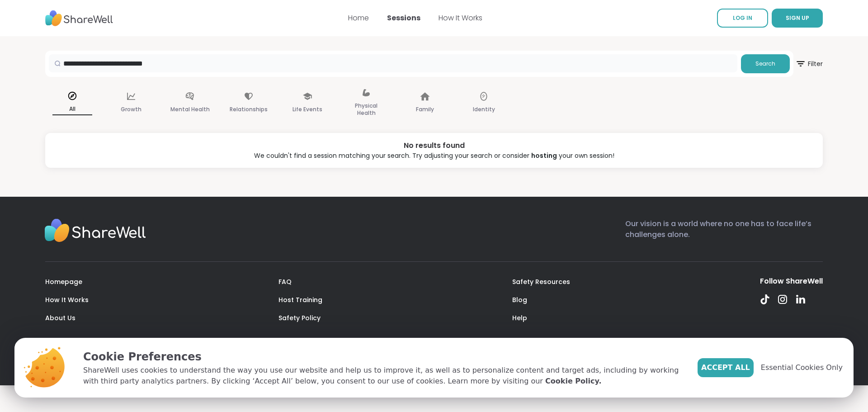 The height and width of the screenshot is (412, 868). Describe the element at coordinates (359, 18) in the screenshot. I see `a: Home` at that location.